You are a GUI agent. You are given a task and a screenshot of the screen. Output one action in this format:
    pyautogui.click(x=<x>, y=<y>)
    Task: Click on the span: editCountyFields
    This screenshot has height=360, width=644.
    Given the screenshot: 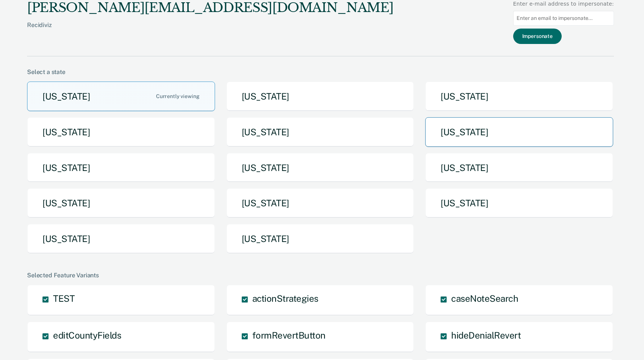 What is the action you would take?
    pyautogui.click(x=86, y=335)
    